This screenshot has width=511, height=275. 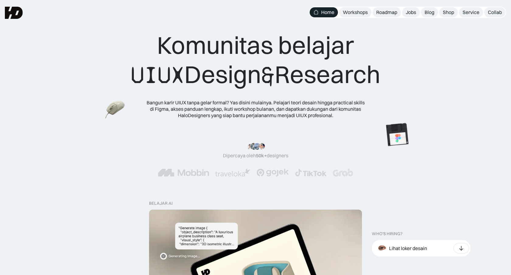 What do you see at coordinates (262, 156) in the screenshot?
I see `span: 50k+` at bounding box center [262, 156].